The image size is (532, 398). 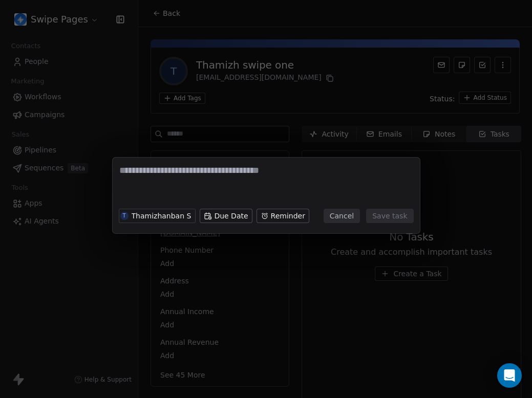 I want to click on span: Due Date, so click(x=231, y=216).